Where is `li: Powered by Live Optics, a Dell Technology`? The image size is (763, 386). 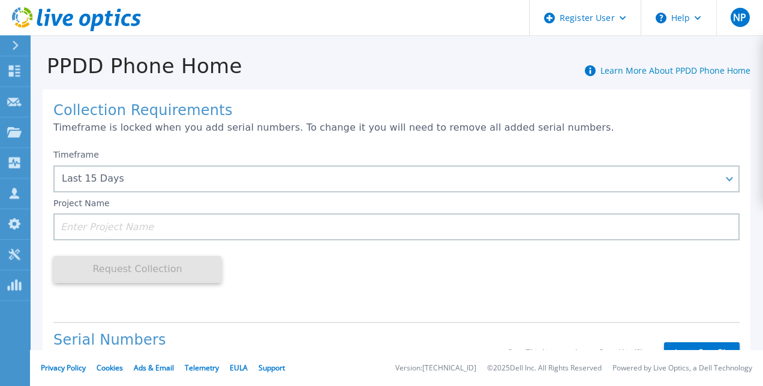
li: Powered by Live Optics, a Dell Technology is located at coordinates (682, 368).